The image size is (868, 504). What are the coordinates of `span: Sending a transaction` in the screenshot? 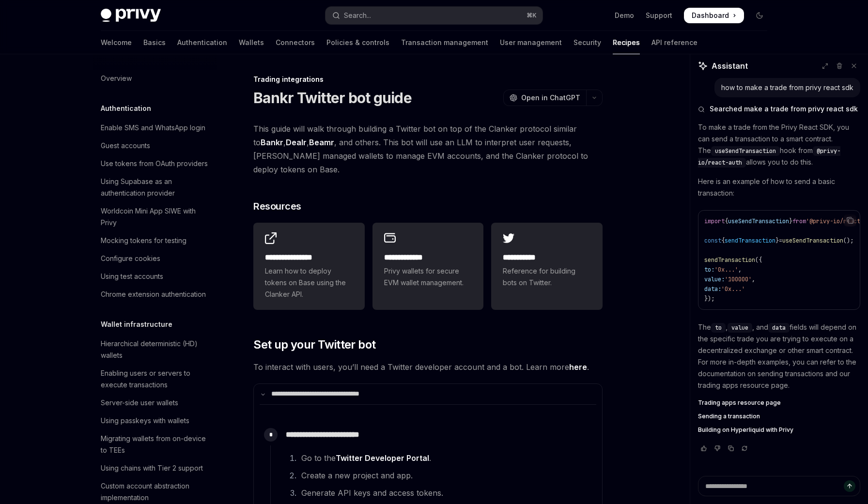 It's located at (729, 416).